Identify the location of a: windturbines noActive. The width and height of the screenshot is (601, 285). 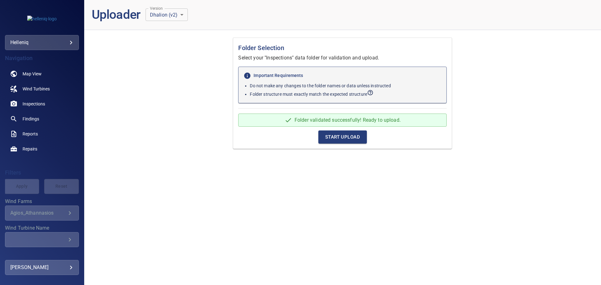
(42, 89).